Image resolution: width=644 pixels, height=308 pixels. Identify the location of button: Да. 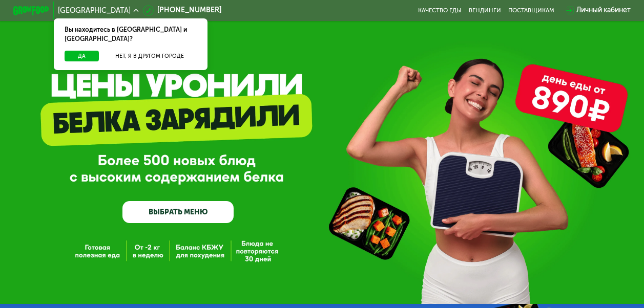
(81, 56).